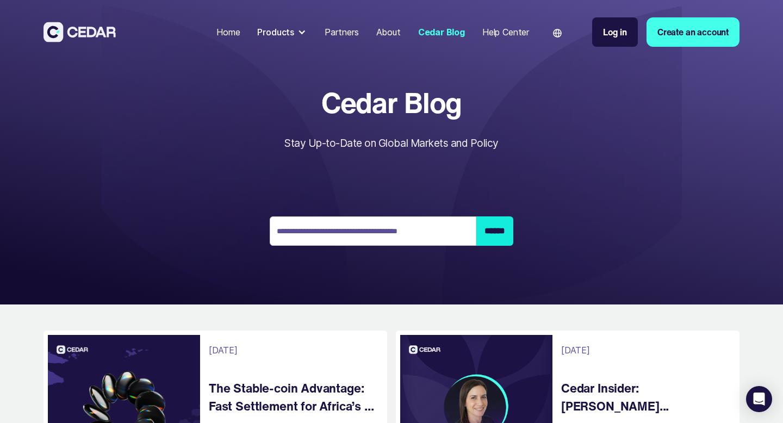  I want to click on div: About, so click(388, 32).